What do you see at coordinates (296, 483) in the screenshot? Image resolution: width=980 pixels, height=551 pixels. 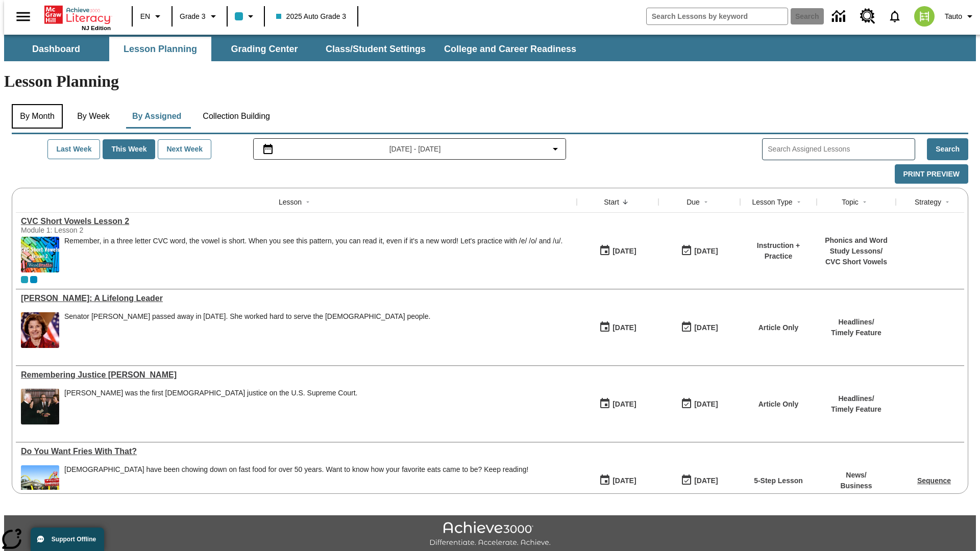 I see `div: Americans have been chowing down on fast food for over 50 years. Want to know how your favorite e...` at bounding box center [296, 483].